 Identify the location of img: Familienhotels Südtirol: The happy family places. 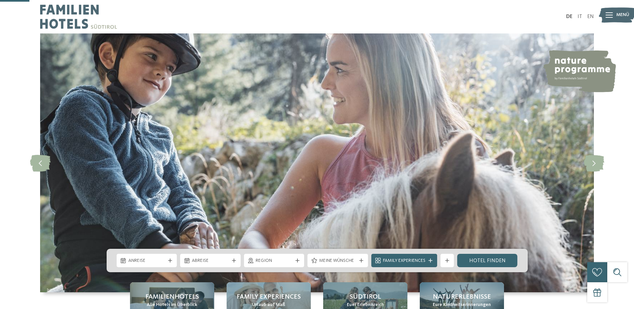
(317, 163).